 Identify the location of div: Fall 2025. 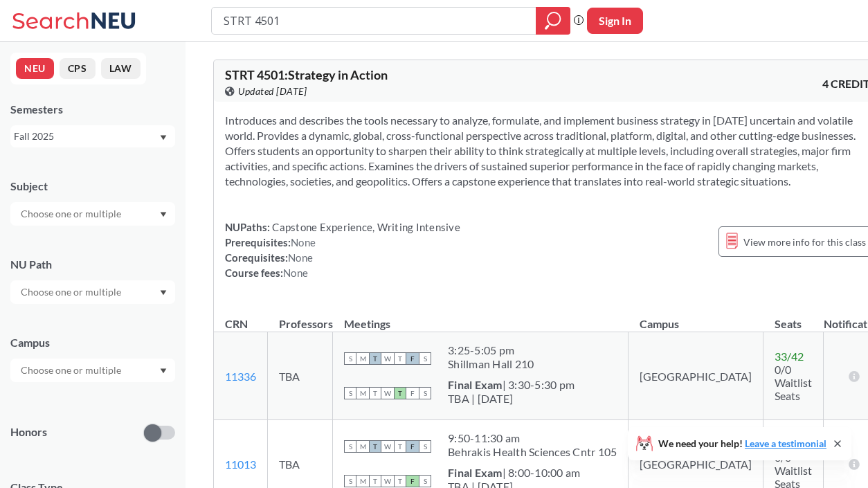
(86, 136).